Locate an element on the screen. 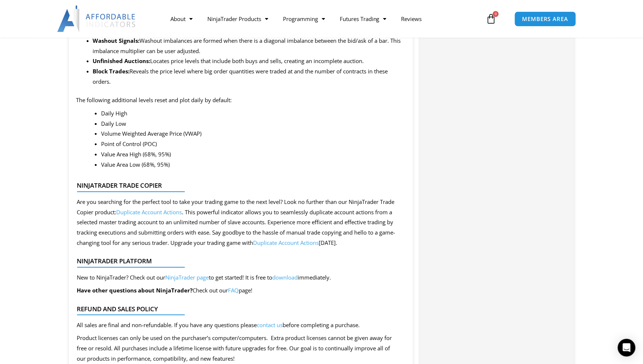 The height and width of the screenshot is (364, 643). a: contact us is located at coordinates (270, 325).